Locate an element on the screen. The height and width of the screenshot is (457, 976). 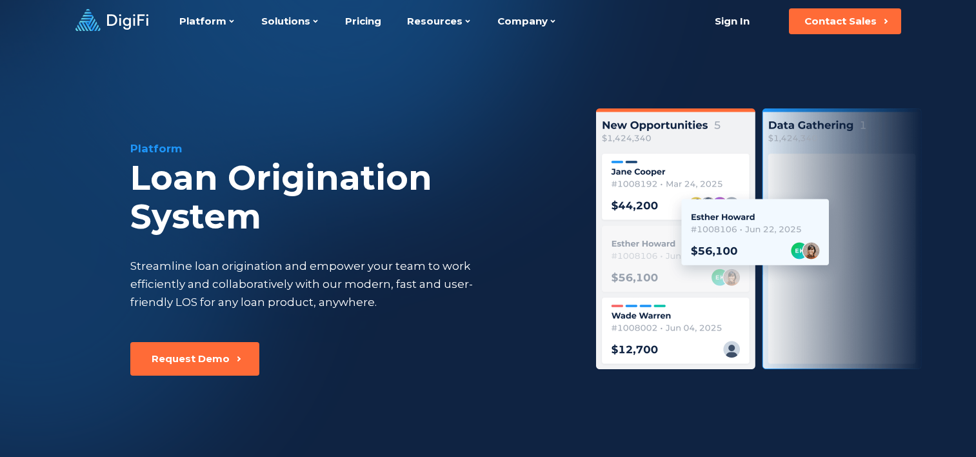
a: Request Demo is located at coordinates (195, 359).